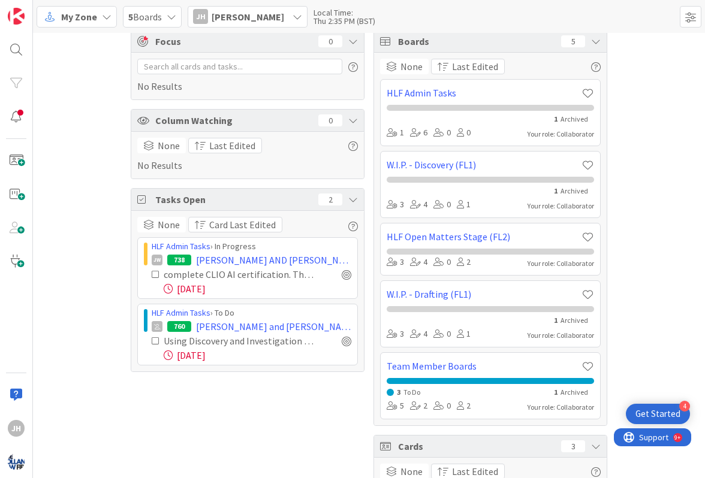 This screenshot has width=705, height=478. I want to click on div: JW, so click(157, 260).